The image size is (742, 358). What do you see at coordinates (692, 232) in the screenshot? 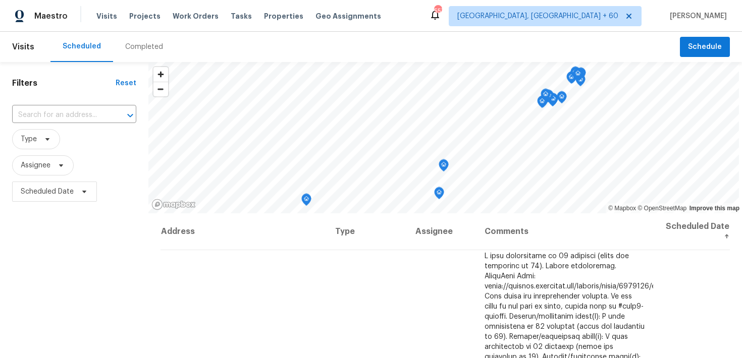
I see `th: Scheduled Date ↑` at bounding box center [692, 232].